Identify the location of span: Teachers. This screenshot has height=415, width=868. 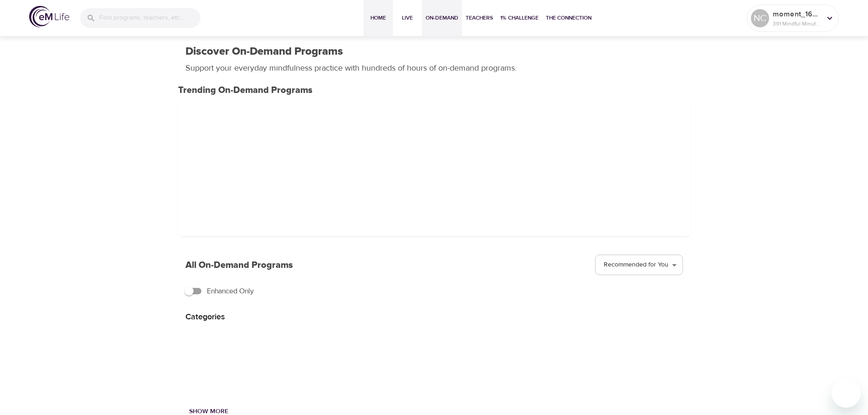
(480, 18).